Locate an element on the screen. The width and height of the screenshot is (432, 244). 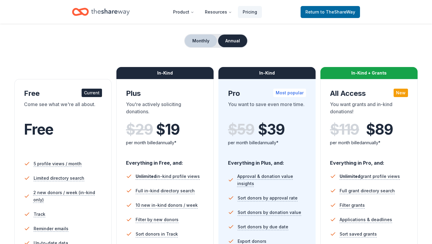
span: Free is located at coordinates (39, 129).